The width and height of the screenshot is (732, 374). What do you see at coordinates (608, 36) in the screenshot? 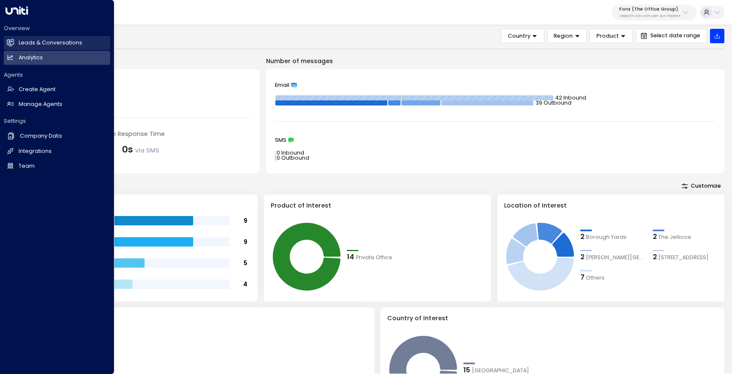
I see `span: Product` at bounding box center [608, 36].